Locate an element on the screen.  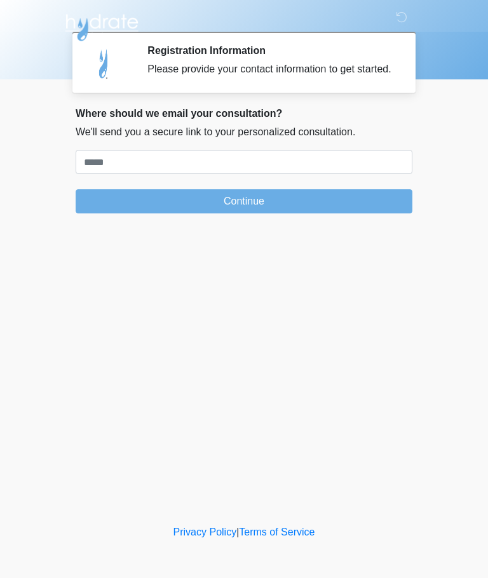
div: Please provide your contact information to get started. is located at coordinates (270, 69).